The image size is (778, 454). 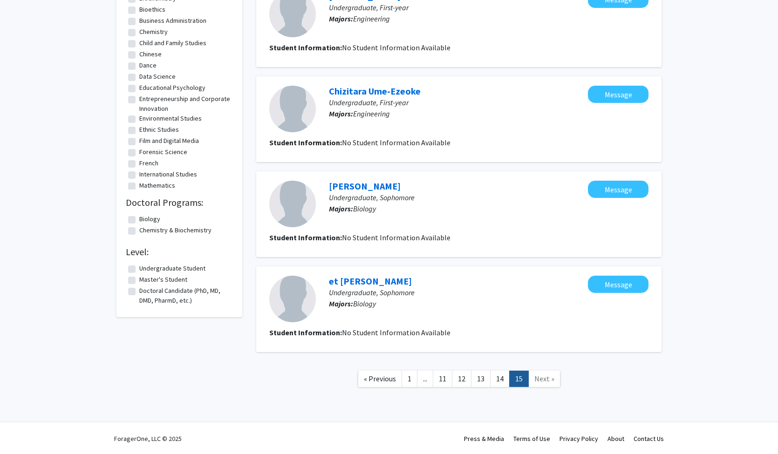 What do you see at coordinates (163, 152) in the screenshot?
I see `label: Forensic Science` at bounding box center [163, 152].